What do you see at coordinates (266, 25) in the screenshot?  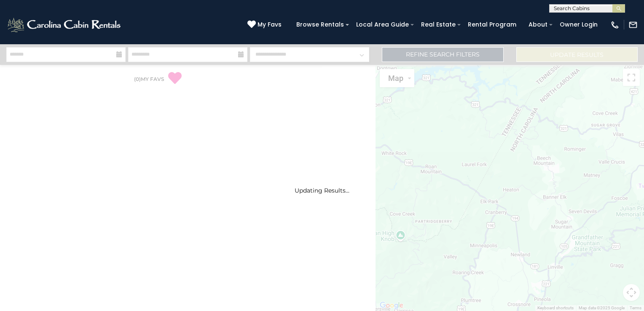 I see `a: My Favs` at bounding box center [266, 25].